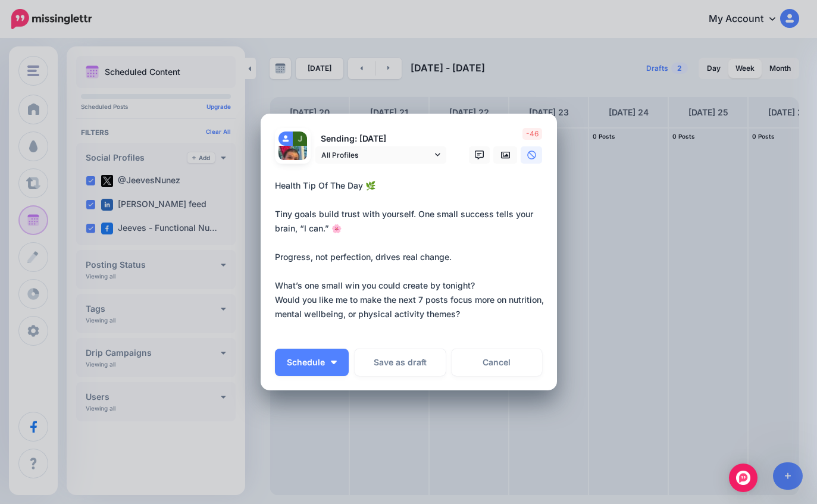 This screenshot has height=504, width=817. What do you see at coordinates (300, 139) in the screenshot?
I see `img: c-5dzQK--89475.png` at bounding box center [300, 139].